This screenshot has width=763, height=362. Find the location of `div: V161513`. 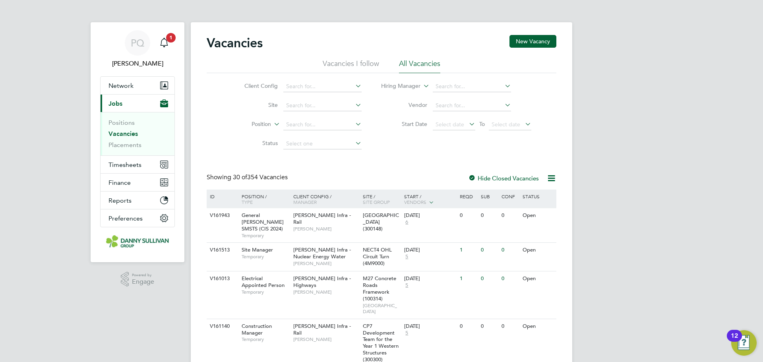

div: V161513 is located at coordinates (222, 250).